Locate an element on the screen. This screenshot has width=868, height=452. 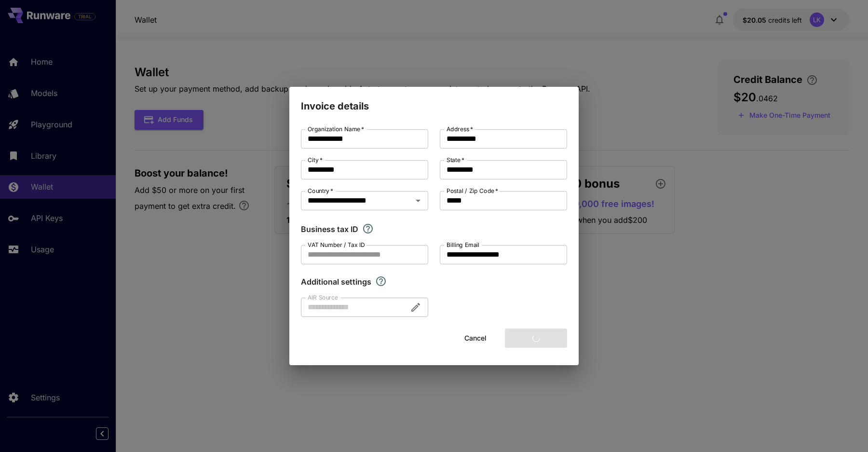
svg: If you are a business tax registrant, please enter your business tax ID here. is located at coordinates (368, 228).